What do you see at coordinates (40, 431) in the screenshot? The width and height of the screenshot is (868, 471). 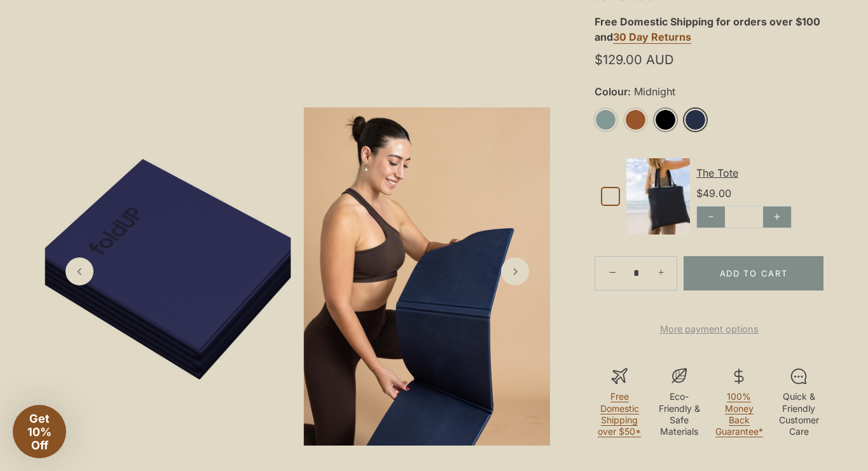 I see `span: Get 10% Off` at bounding box center [40, 431].